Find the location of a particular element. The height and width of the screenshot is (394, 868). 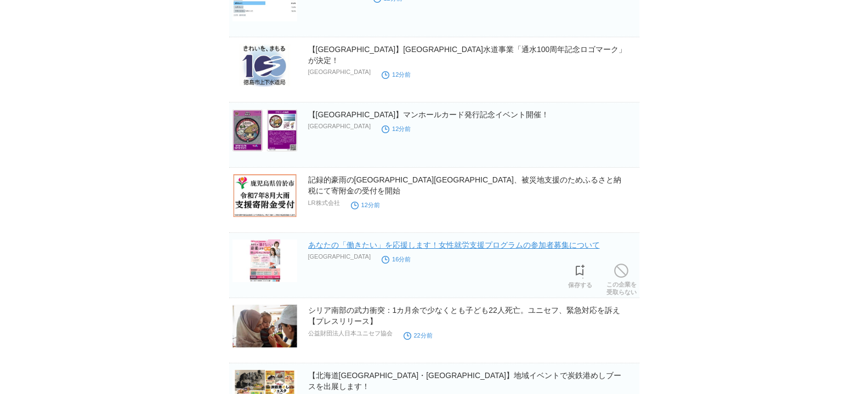

a: この企業を受取らない is located at coordinates (621, 279).